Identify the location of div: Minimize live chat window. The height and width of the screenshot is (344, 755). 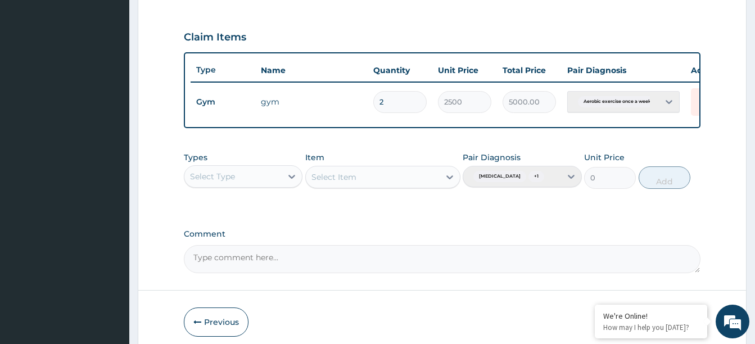
(198, 19).